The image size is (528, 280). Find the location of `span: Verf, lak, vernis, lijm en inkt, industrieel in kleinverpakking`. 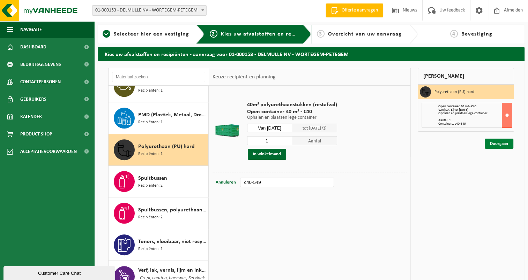

span: Verf, lak, vernis, lijm en inkt, industrieel in kleinverpakking is located at coordinates (172, 271).